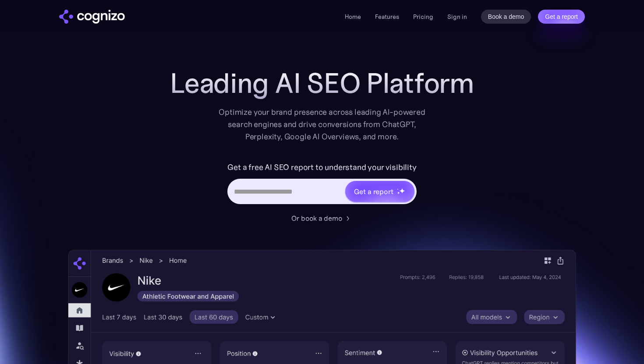 This screenshot has height=364, width=644. Describe the element at coordinates (457, 17) in the screenshot. I see `a: Sign in` at that location.